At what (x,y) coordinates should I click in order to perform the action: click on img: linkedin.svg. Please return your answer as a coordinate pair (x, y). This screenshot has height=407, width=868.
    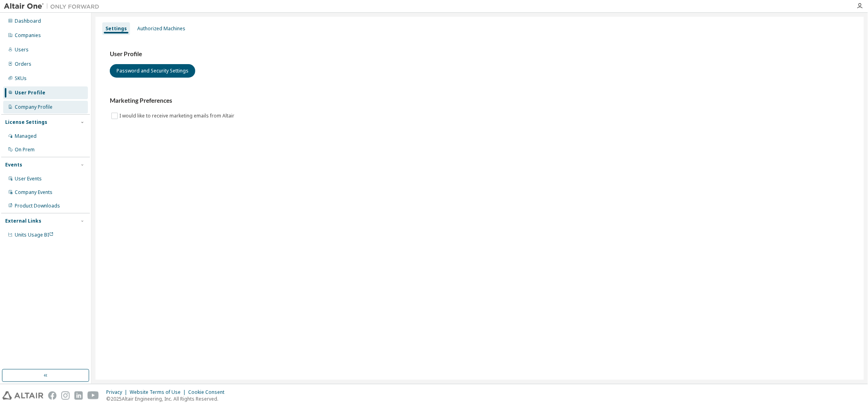
    Looking at the image, I should click on (78, 395).